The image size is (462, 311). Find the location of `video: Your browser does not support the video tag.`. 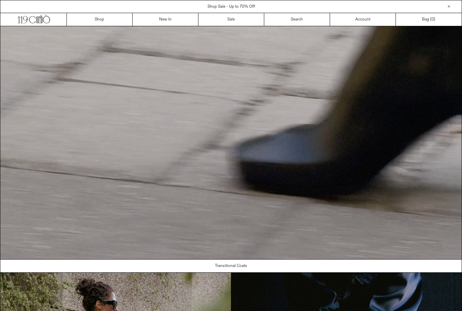

video: Your browser does not support the video tag. is located at coordinates (231, 142).